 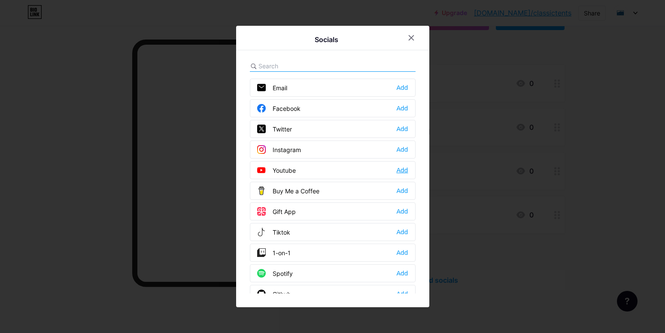 I want to click on div: Spotify, so click(x=275, y=273).